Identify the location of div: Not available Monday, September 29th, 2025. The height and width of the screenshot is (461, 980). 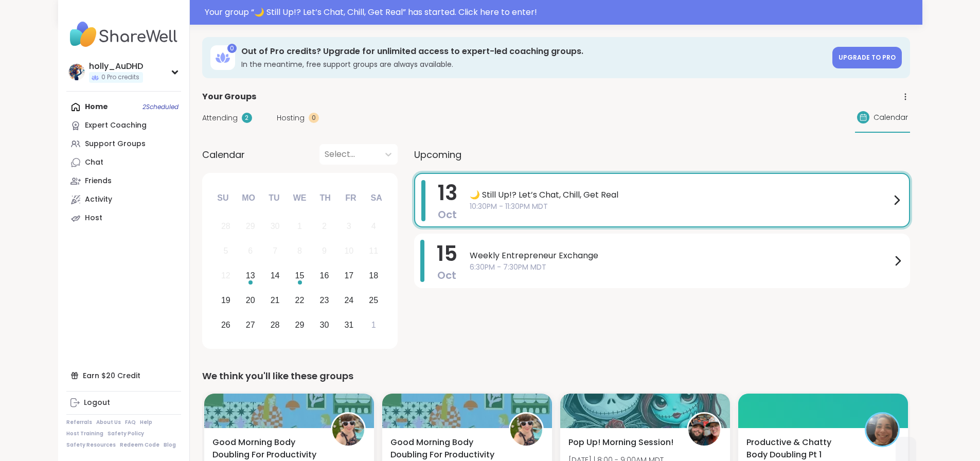
(250, 226).